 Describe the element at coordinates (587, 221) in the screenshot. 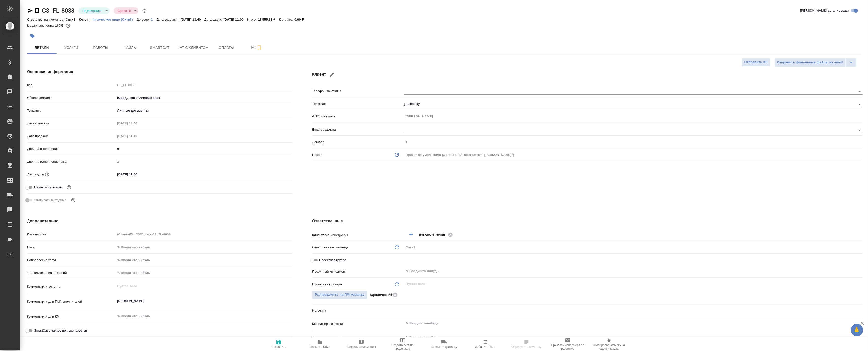

I see `h4: Ответственные` at that location.